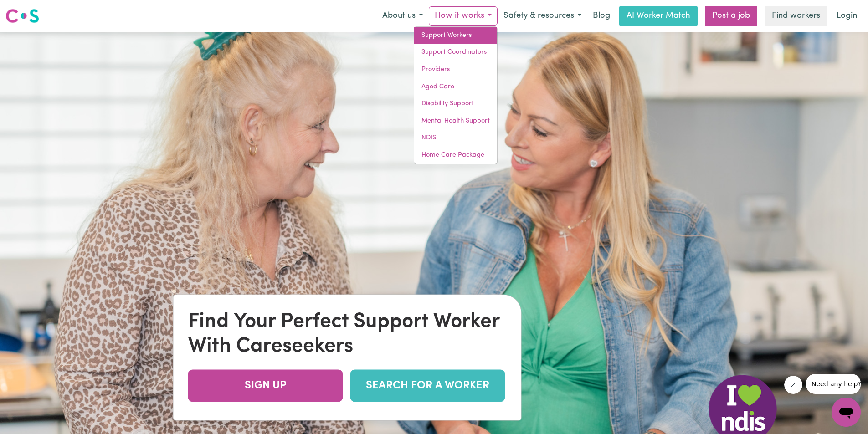 This screenshot has width=868, height=434. Describe the element at coordinates (402, 16) in the screenshot. I see `button: About us` at that location.